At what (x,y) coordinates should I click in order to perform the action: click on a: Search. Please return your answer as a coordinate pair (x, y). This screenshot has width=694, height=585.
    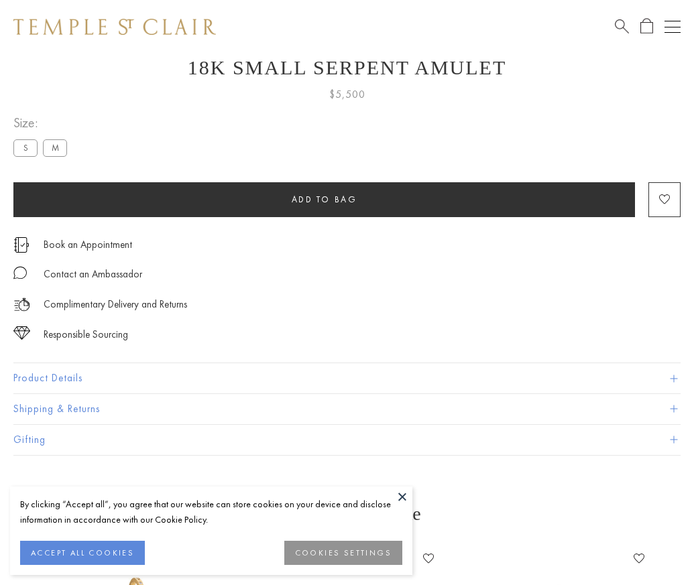
    Looking at the image, I should click on (622, 26).